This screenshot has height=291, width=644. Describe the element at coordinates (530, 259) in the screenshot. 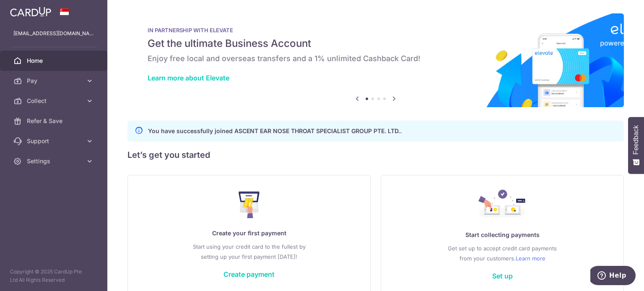

I see `a: Learn more` at that location.